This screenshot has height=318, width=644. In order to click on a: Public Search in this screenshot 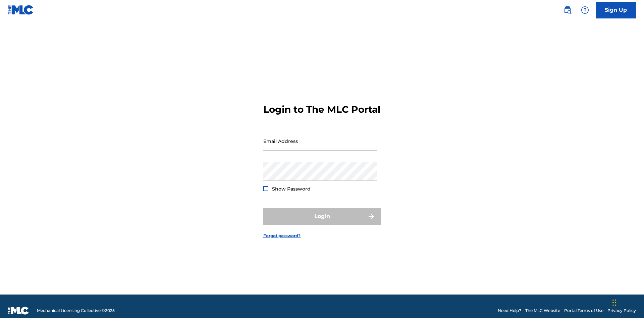, I will do `click(568, 10)`.